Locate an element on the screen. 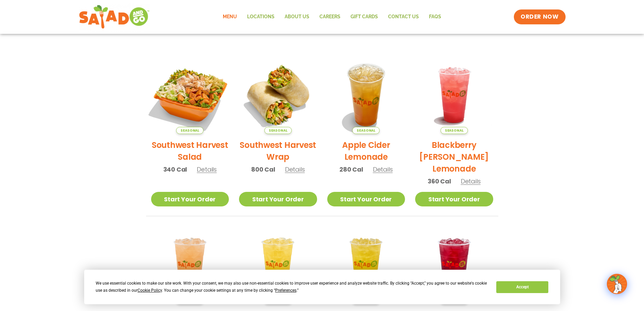 Image resolution: width=644 pixels, height=311 pixels. a: ORDER NOW is located at coordinates (540, 17).